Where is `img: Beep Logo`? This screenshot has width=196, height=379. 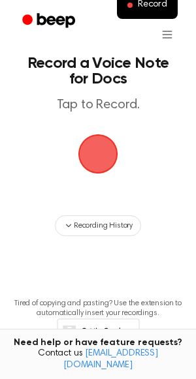 img: Beep Logo is located at coordinates (98, 154).